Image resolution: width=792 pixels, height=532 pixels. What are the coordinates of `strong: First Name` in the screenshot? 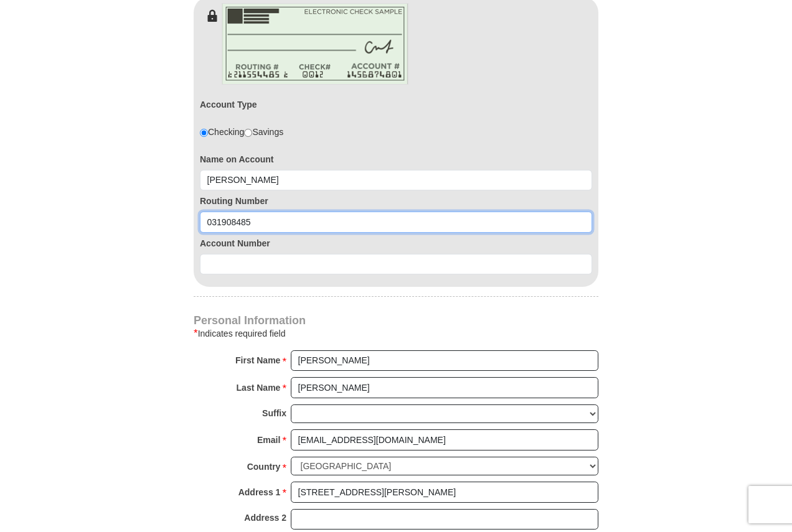 It's located at (258, 360).